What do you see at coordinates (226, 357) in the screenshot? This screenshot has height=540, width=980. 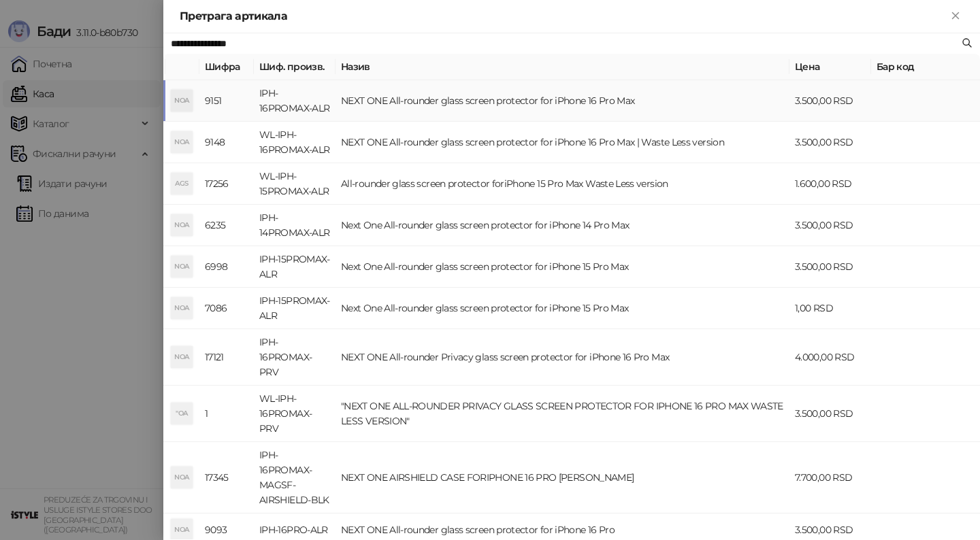 I see `td: 17121` at bounding box center [226, 357].